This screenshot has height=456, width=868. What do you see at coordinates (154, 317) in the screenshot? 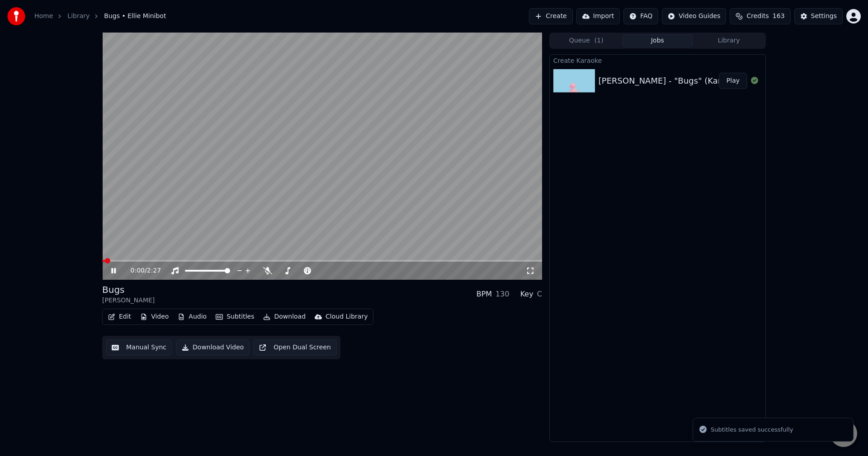
I see `button: Video` at bounding box center [154, 317].